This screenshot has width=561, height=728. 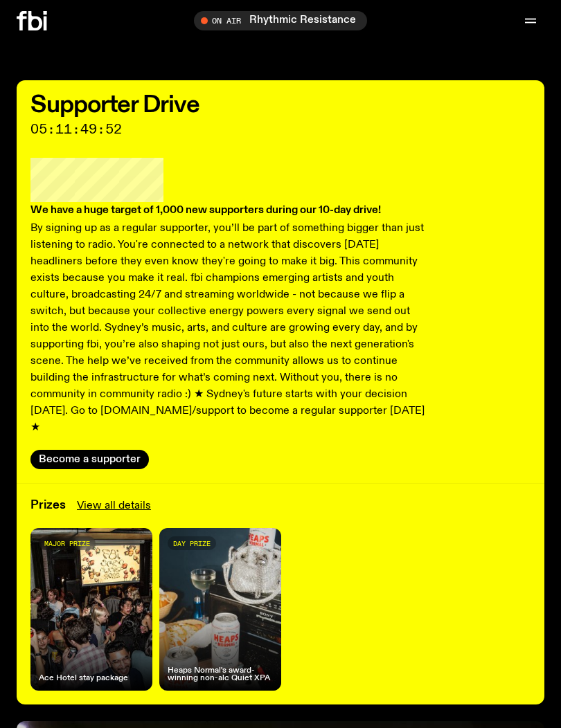 I want to click on h4: Ace Hotel stay package, so click(x=83, y=678).